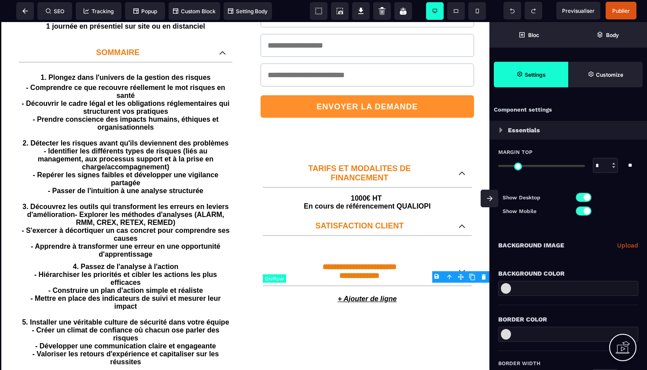  Describe the element at coordinates (532, 245) in the screenshot. I see `p: Background Image` at that location.